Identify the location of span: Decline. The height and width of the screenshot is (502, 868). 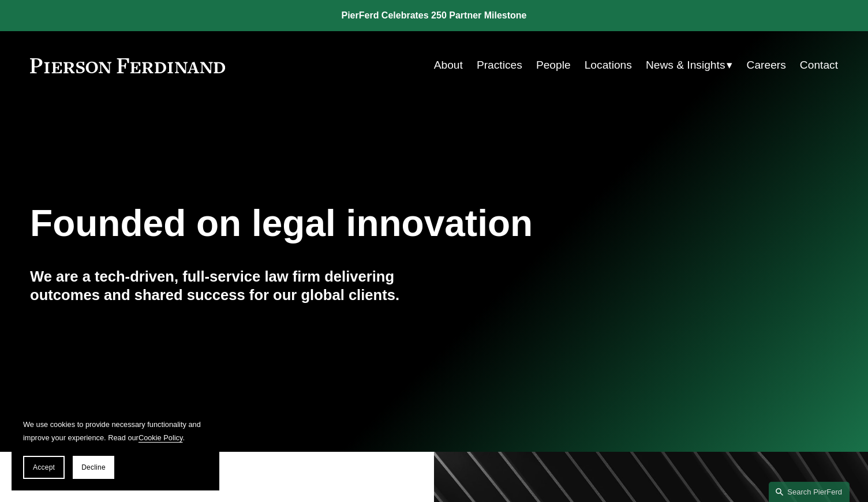
(93, 467).